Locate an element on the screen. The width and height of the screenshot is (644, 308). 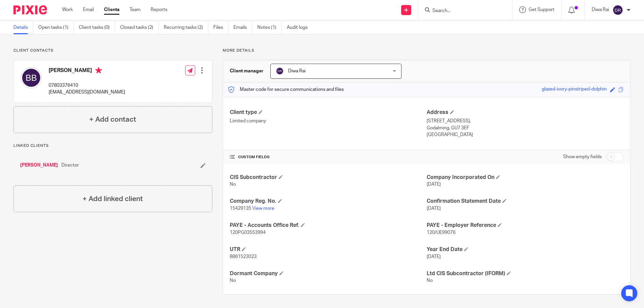
p: Master code for secure communications and files is located at coordinates (286, 89).